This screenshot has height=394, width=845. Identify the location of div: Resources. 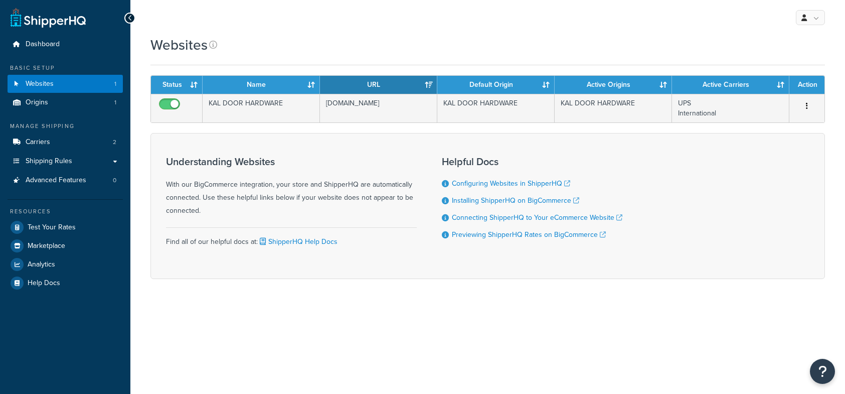
(65, 211).